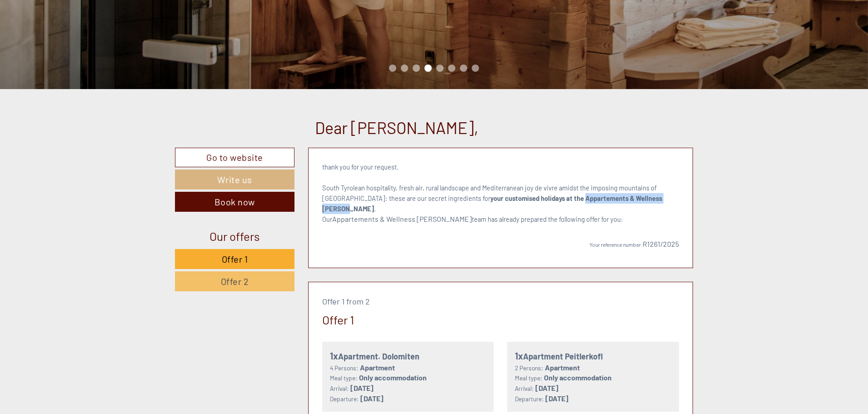  What do you see at coordinates (344, 368) in the screenshot?
I see `small: 4 Persons:` at bounding box center [344, 368].